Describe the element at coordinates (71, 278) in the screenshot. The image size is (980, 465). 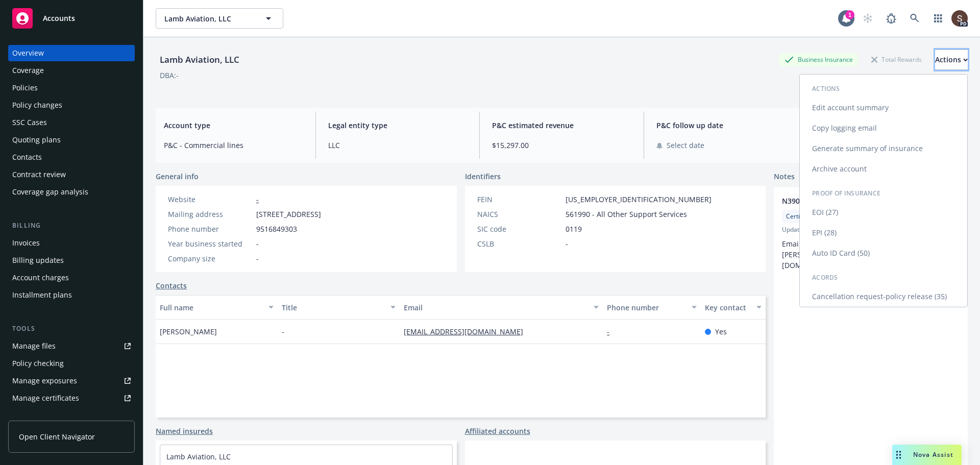
I see `a: Account charges` at that location.